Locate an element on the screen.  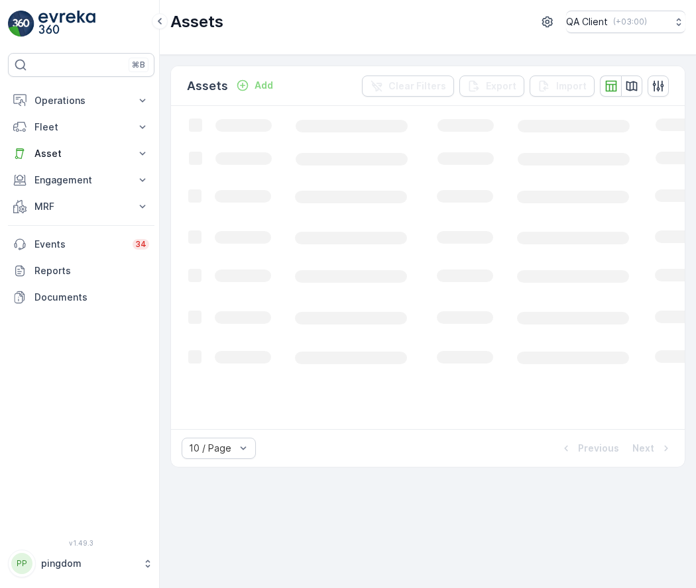
button: QA Client(+03:00) is located at coordinates (626, 22).